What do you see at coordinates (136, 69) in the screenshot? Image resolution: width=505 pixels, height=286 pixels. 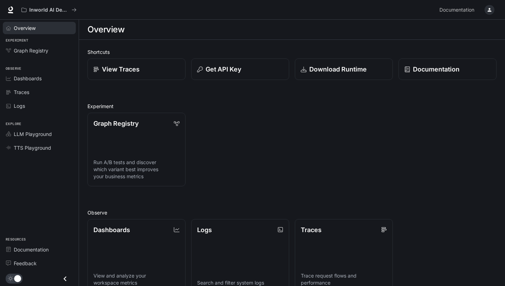 I see `a: View Traces` at bounding box center [136, 69].